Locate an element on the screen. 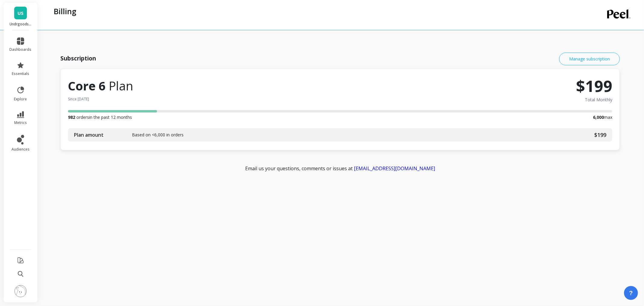  span: dashboards is located at coordinates (20, 50).